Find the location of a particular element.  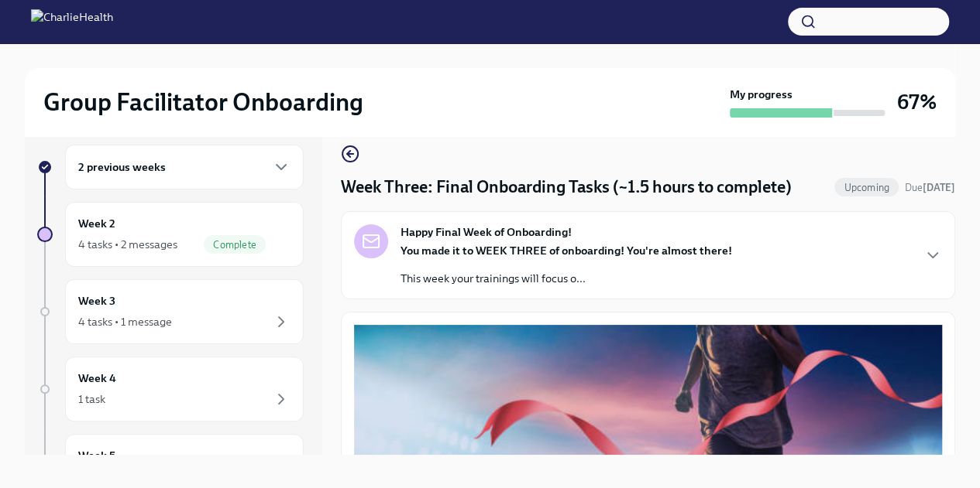

strong: My progress is located at coordinates (760, 94).